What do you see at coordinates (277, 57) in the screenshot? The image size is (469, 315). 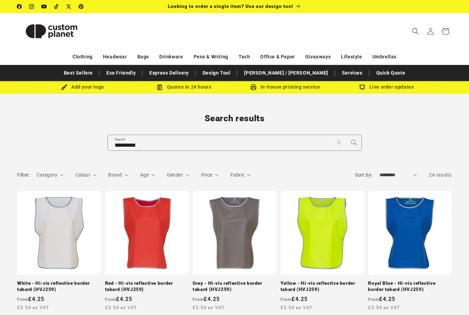 I see `a: Office & Paper` at bounding box center [277, 57].